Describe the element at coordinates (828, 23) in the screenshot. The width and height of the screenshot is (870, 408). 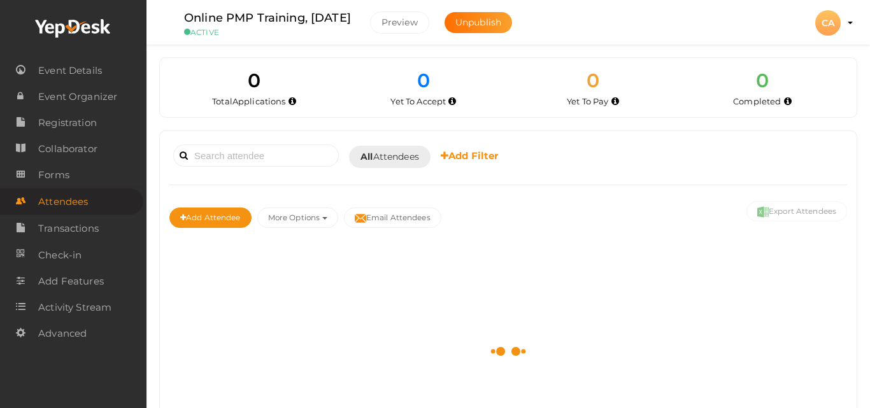
I see `profile-pic: CA` at that location.